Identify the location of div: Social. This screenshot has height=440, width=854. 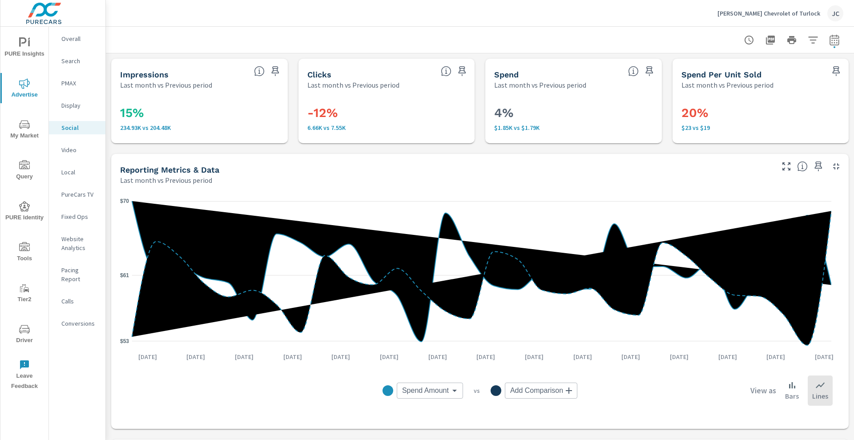
(77, 128).